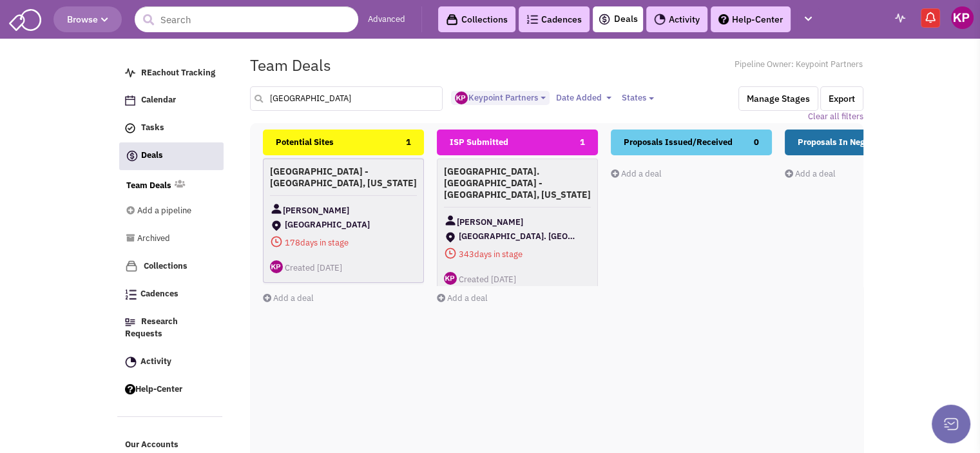 The image size is (980, 453). Describe the element at coordinates (171, 73) in the screenshot. I see `a: REachout Tracking` at that location.